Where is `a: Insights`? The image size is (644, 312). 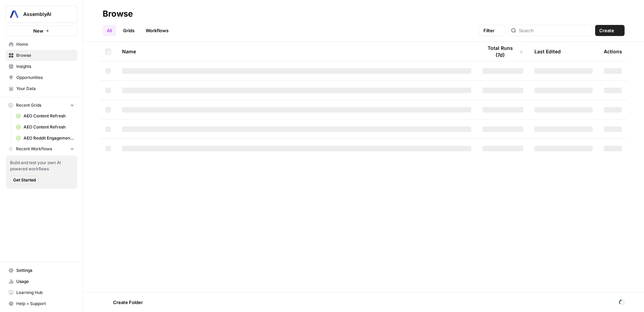
a: Insights is located at coordinates (41, 67).